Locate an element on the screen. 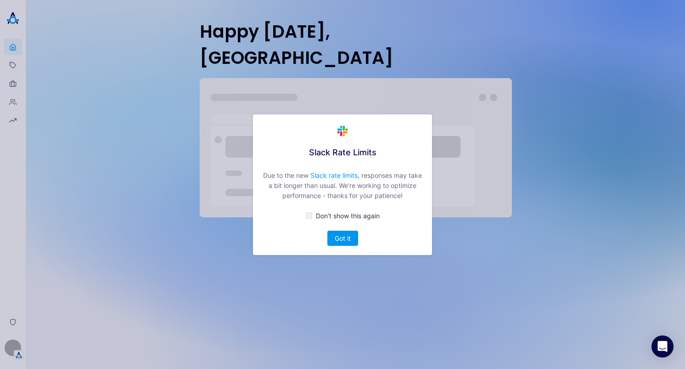 The width and height of the screenshot is (685, 369). div: Open Intercom Messenger is located at coordinates (663, 346).